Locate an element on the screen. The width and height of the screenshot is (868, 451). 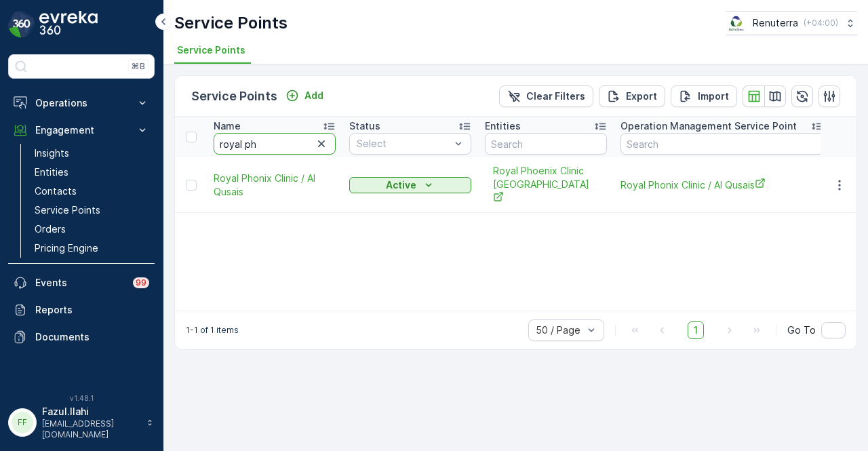
p: Fazul.Ilahi is located at coordinates (91, 412).